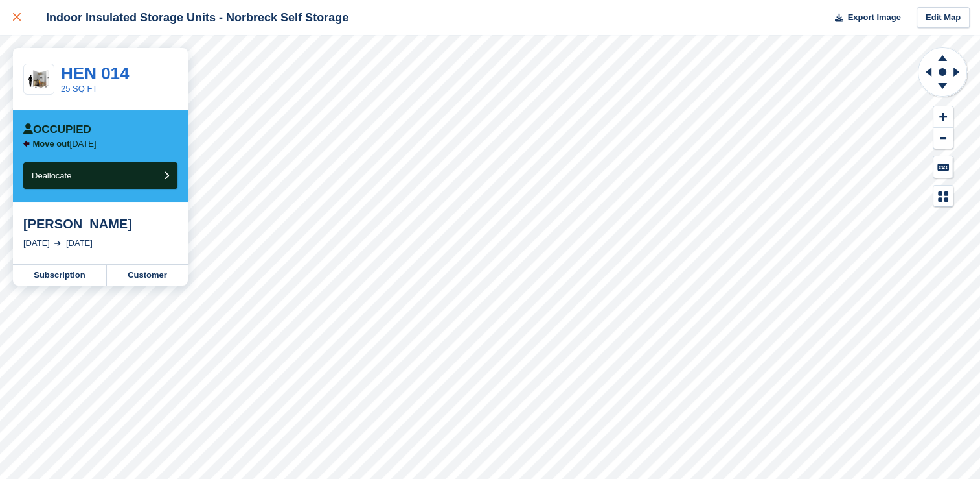 The height and width of the screenshot is (479, 980). Describe the element at coordinates (943, 167) in the screenshot. I see `button: Keyboard Shortcuts` at that location.